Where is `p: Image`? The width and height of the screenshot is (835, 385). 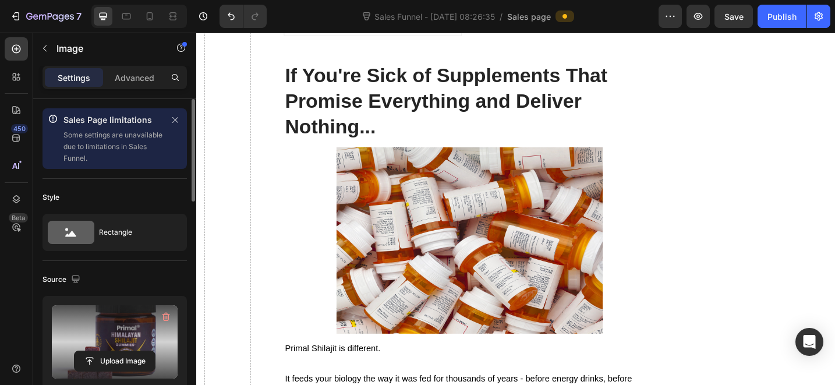 p: Image is located at coordinates (106, 48).